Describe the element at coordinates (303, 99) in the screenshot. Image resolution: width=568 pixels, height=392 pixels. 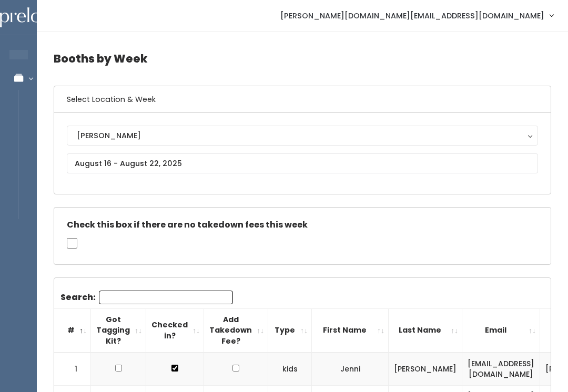
I see `h6: Select Location & Week` at that location.